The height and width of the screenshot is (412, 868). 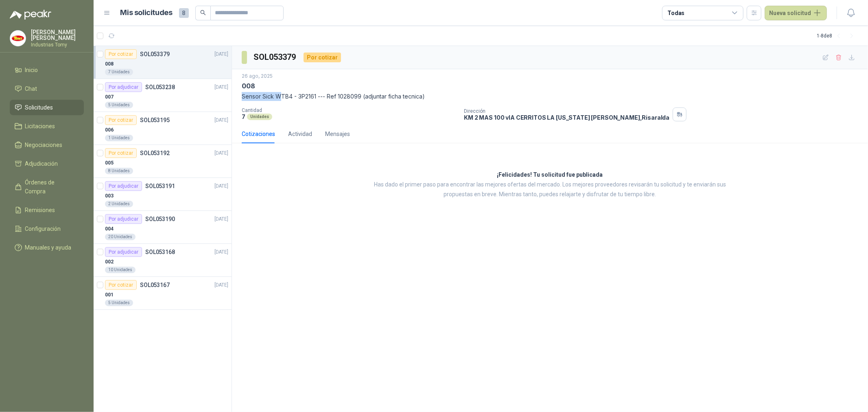 What do you see at coordinates (32, 70) in the screenshot?
I see `span: Inicio` at bounding box center [32, 70].